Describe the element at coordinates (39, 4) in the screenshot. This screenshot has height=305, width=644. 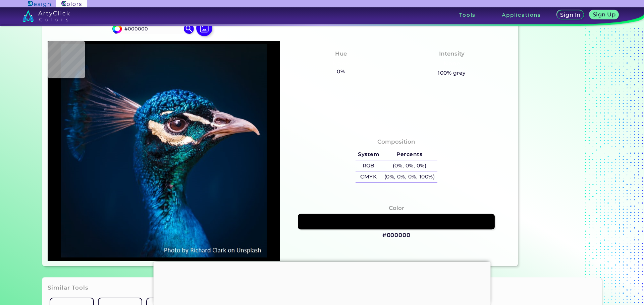
I see `img: ArtyClick Design logo` at that location.